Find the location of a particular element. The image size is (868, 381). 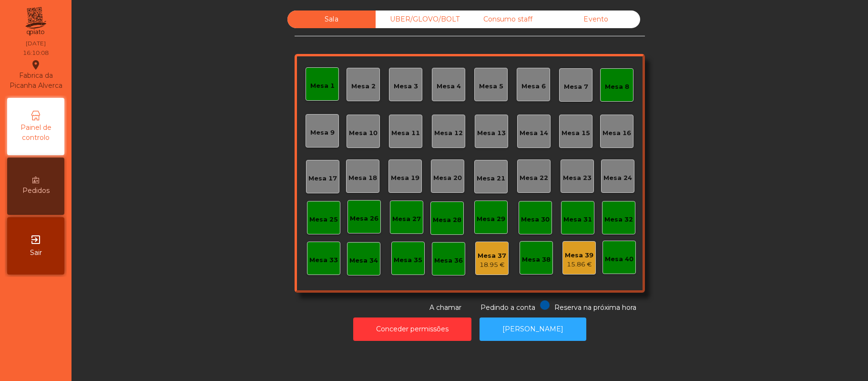

div: Mesa 3 is located at coordinates (406, 87).